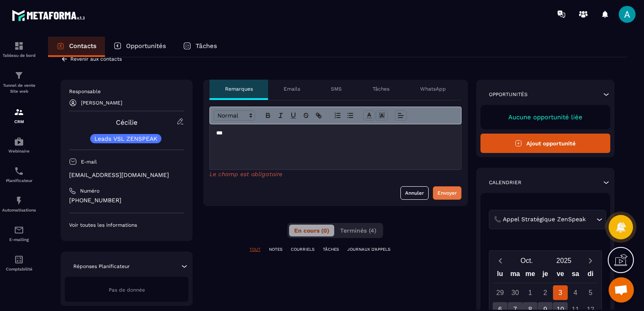 The image size is (644, 311). What do you see at coordinates (19, 263) in the screenshot?
I see `a: accountantaccountantComptabilité` at bounding box center [19, 263].